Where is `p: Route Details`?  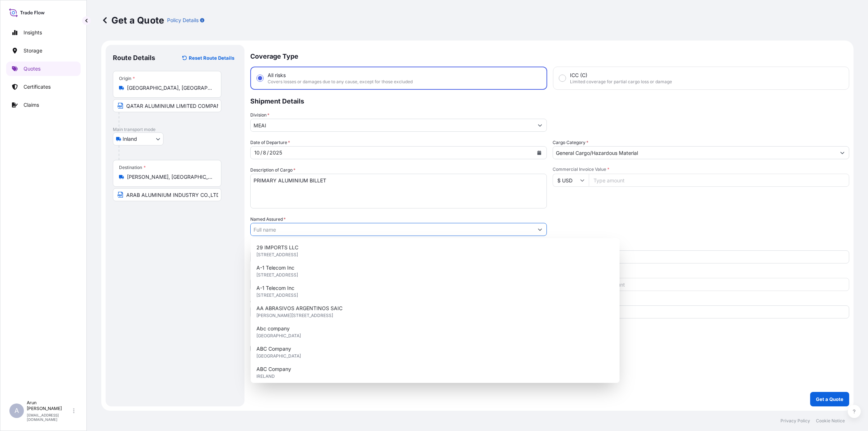
p: Route Details is located at coordinates (134, 58).